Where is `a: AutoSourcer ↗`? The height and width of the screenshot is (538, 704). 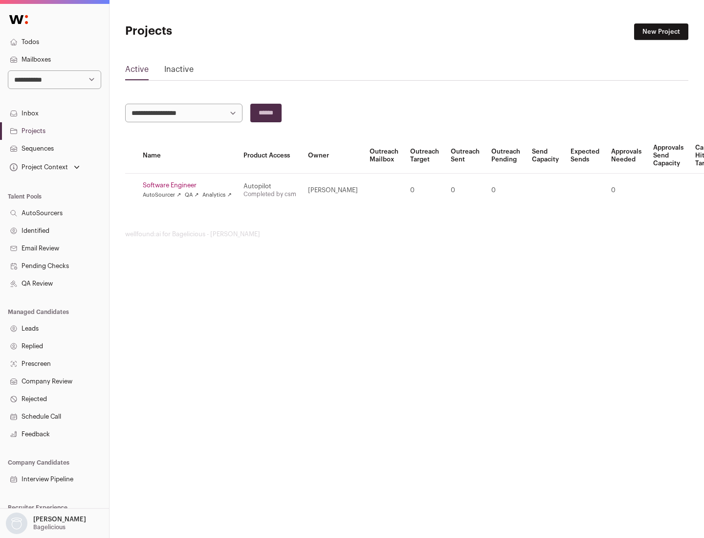 a: AutoSourcer ↗ is located at coordinates (162, 195).